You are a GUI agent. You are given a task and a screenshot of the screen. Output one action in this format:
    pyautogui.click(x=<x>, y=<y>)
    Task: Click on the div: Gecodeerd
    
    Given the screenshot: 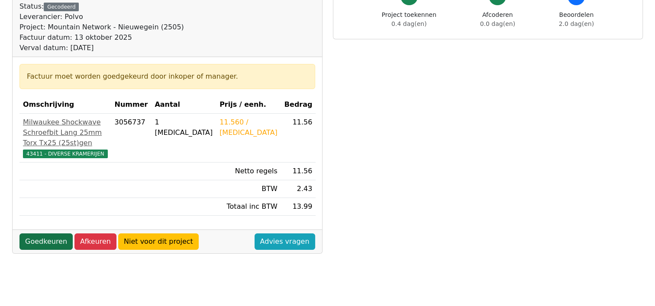 What is the action you would take?
    pyautogui.click(x=61, y=7)
    